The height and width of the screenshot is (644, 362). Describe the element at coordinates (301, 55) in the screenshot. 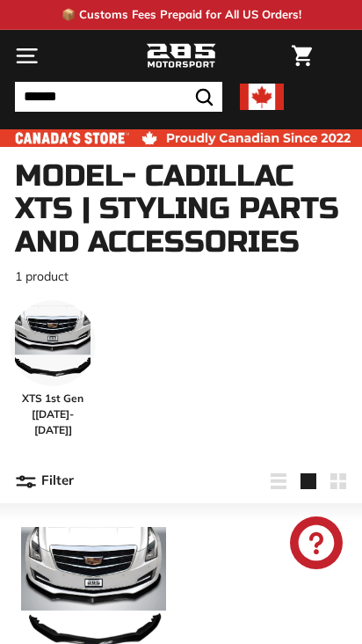

I see `a: Cart` at that location.